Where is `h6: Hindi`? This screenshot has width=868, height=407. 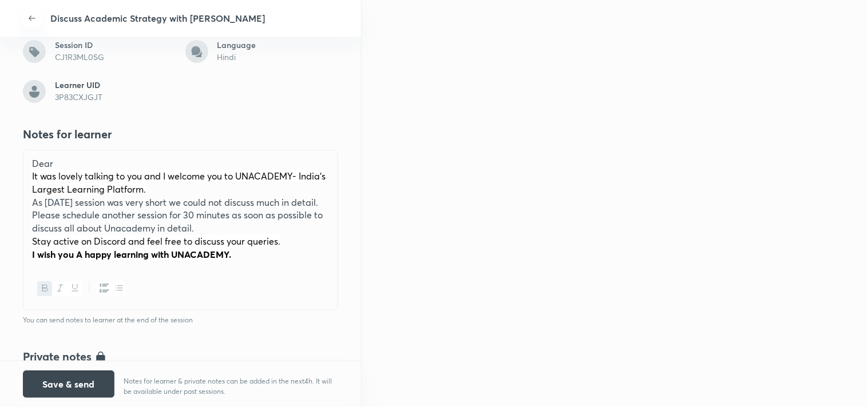 h6: Hindi is located at coordinates (278, 57).